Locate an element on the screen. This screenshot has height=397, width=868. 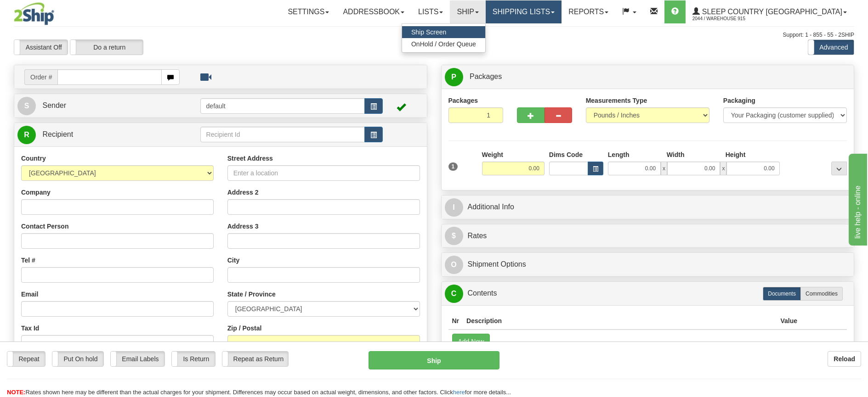
a: Reports is located at coordinates (589, 12).